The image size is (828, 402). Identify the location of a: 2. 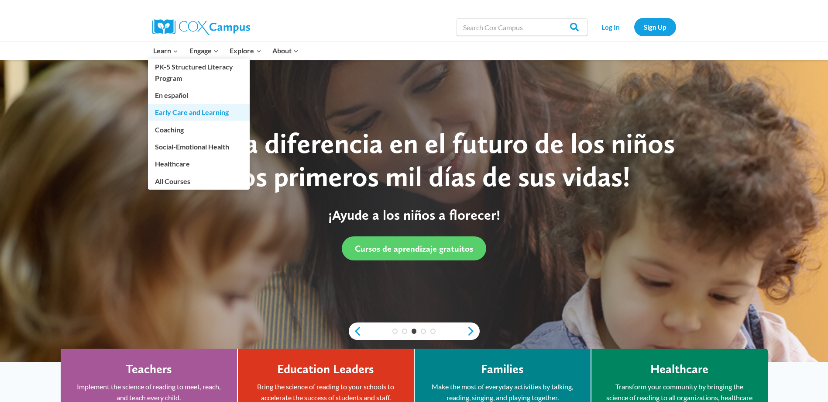
(405, 331).